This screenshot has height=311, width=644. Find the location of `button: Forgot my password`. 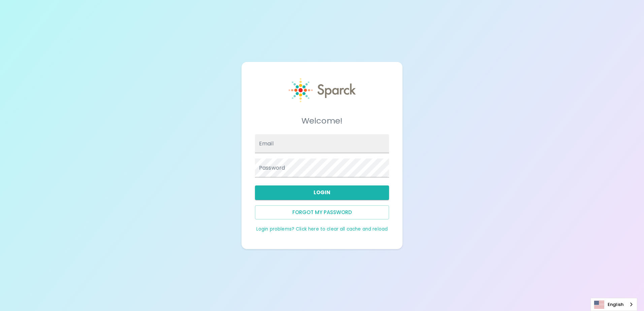

button: Forgot my password is located at coordinates (322, 213).